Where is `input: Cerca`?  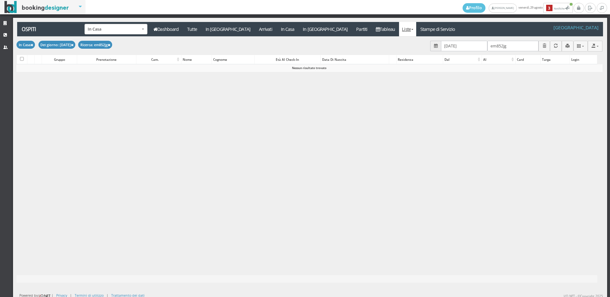
input: Cerca is located at coordinates (513, 46).